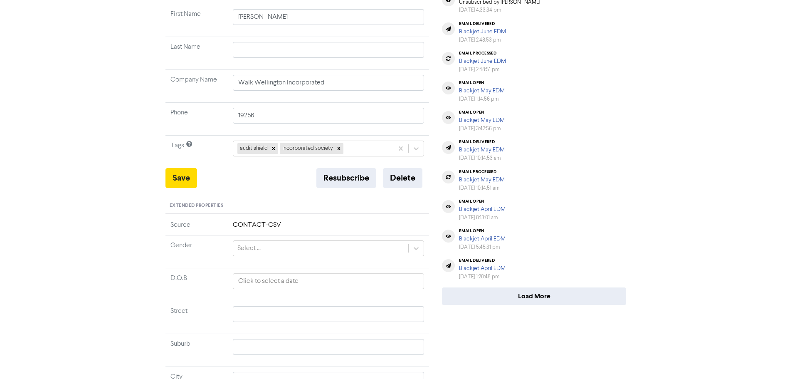 The width and height of the screenshot is (792, 379). I want to click on button: Resubscribe, so click(346, 178).